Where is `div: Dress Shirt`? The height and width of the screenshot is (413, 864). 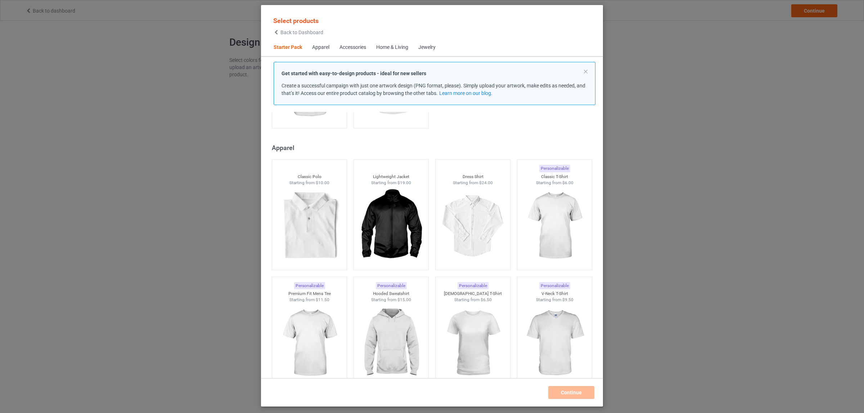 div: Dress Shirt is located at coordinates (473, 177).